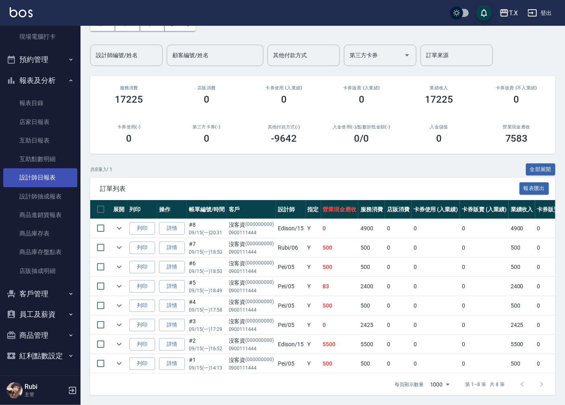 The height and width of the screenshot is (405, 565). I want to click on th: 店販消費, so click(398, 209).